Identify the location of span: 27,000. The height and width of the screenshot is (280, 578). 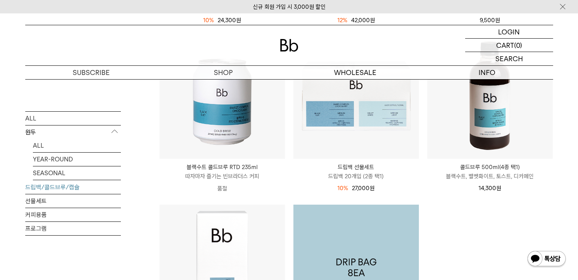
(363, 188).